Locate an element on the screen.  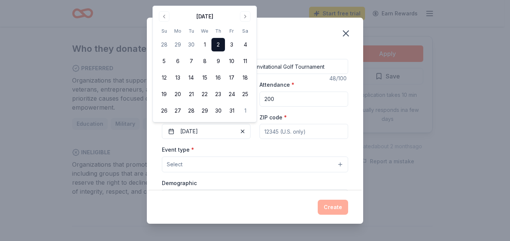
input: 12345 (U.S. only) is located at coordinates (304, 131).